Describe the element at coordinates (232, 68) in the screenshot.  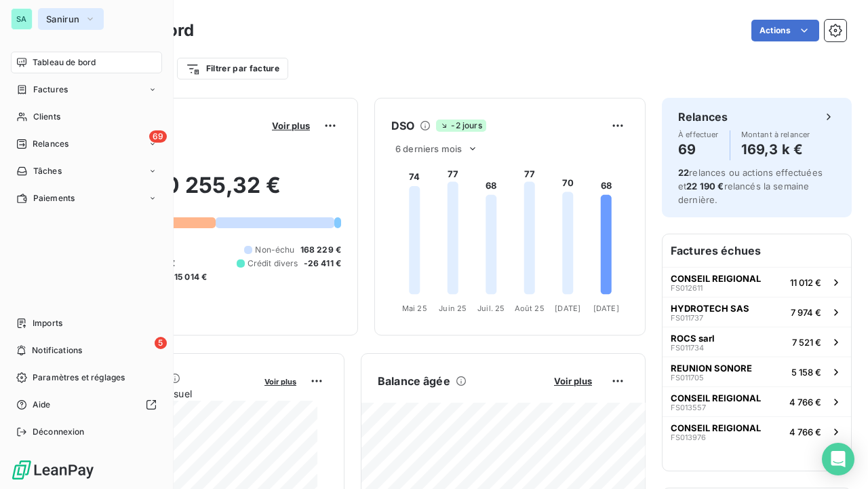
I see `button: Filtrer par facture` at that location.